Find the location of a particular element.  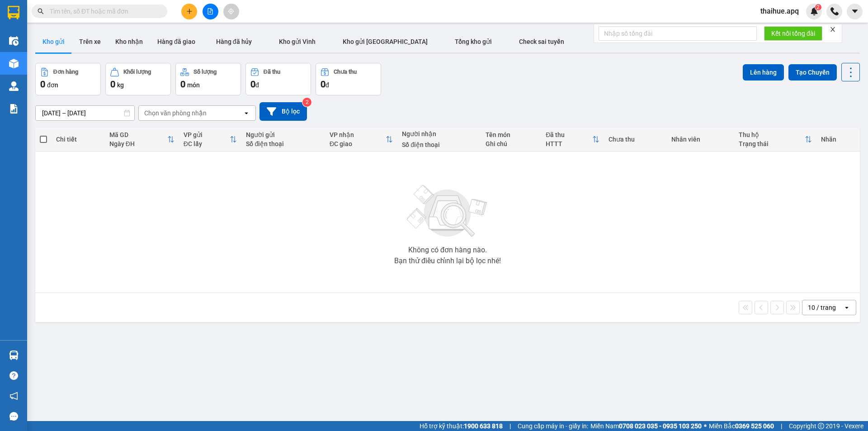

input: Select a date range. is located at coordinates (85, 113).